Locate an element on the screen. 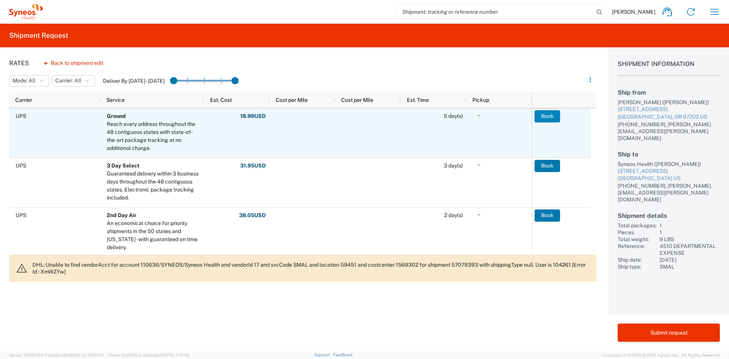 The width and height of the screenshot is (729, 359). h2: Ship from is located at coordinates (669, 92).